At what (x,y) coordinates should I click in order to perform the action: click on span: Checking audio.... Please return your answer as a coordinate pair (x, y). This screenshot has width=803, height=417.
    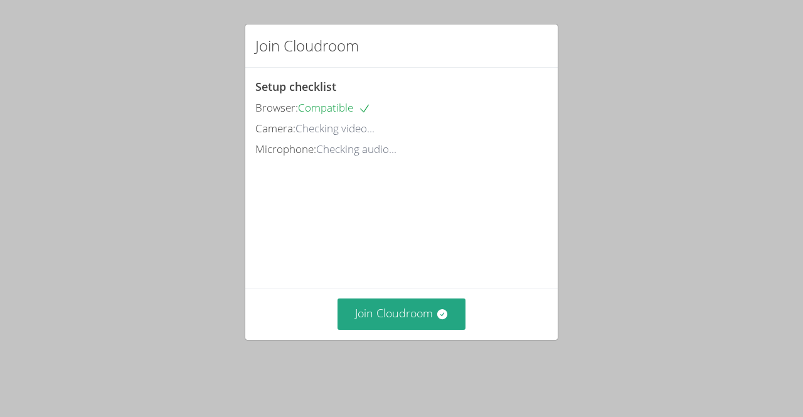
    Looking at the image, I should click on (356, 149).